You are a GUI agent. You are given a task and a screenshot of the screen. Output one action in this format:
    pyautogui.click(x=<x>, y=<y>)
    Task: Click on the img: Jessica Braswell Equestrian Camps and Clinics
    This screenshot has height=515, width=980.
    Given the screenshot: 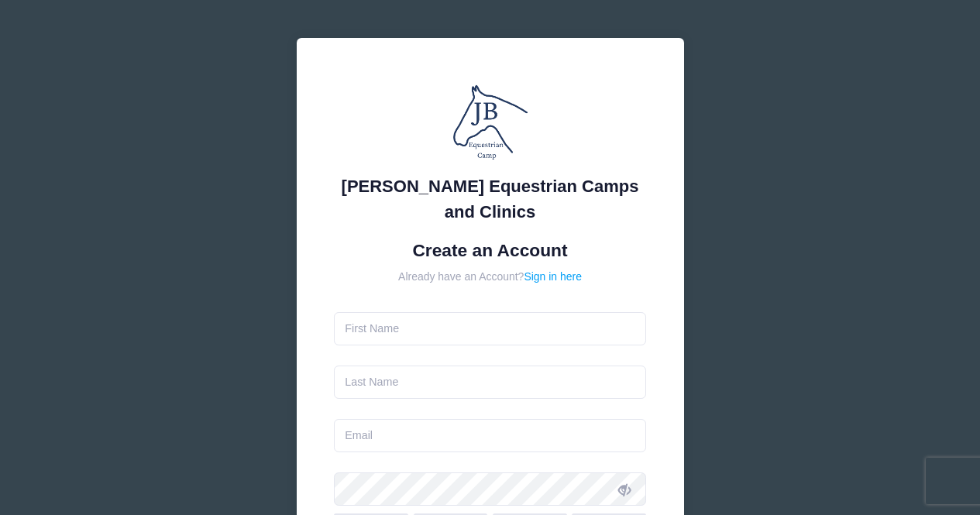 What is the action you would take?
    pyautogui.click(x=490, y=122)
    